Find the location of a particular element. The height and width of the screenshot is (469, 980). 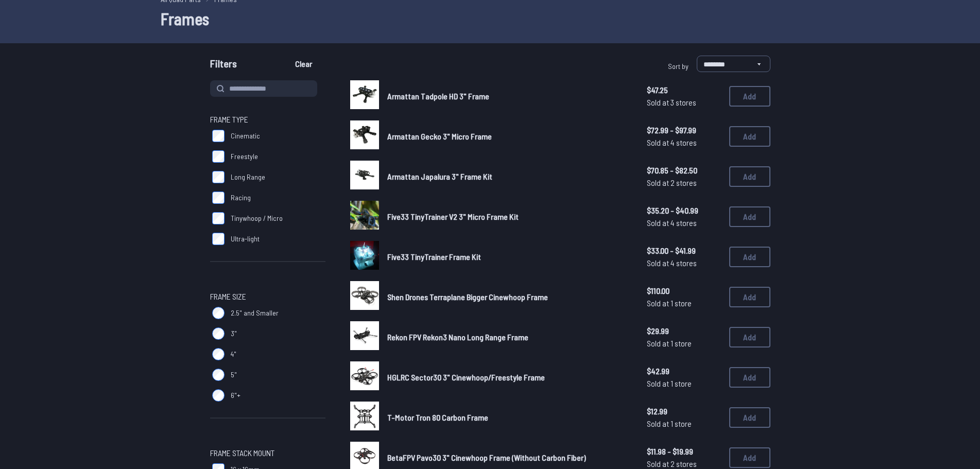

span: Armattan Gecko 3" Micro Frame is located at coordinates (439, 136).